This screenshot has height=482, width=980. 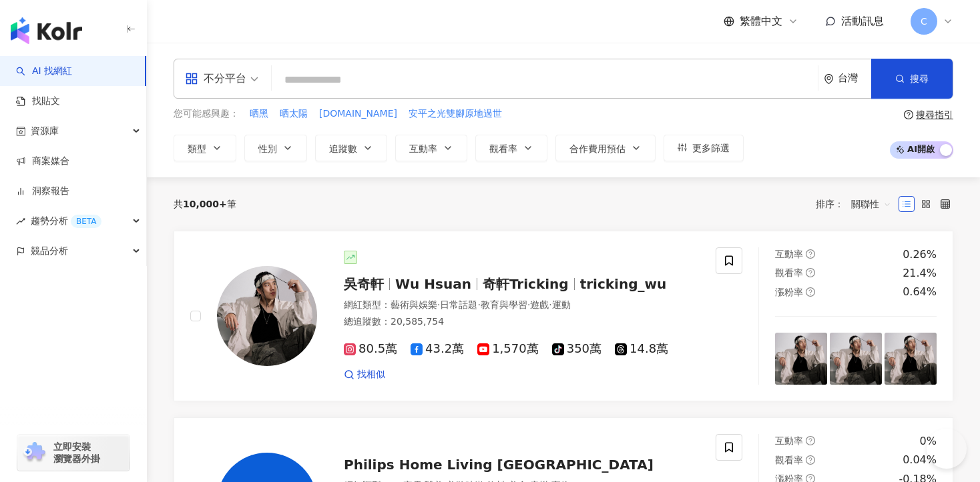 What do you see at coordinates (711, 148) in the screenshot?
I see `span: 更多篩選` at bounding box center [711, 148].